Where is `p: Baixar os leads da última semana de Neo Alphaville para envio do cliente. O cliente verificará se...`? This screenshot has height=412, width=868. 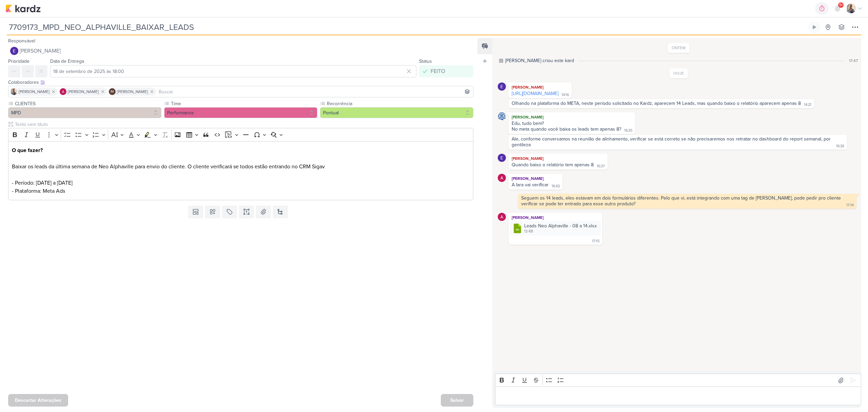 p: Baixar os leads da última semana de Neo Alphaville para envio do cliente. O cliente verificará se... is located at coordinates (241, 171).